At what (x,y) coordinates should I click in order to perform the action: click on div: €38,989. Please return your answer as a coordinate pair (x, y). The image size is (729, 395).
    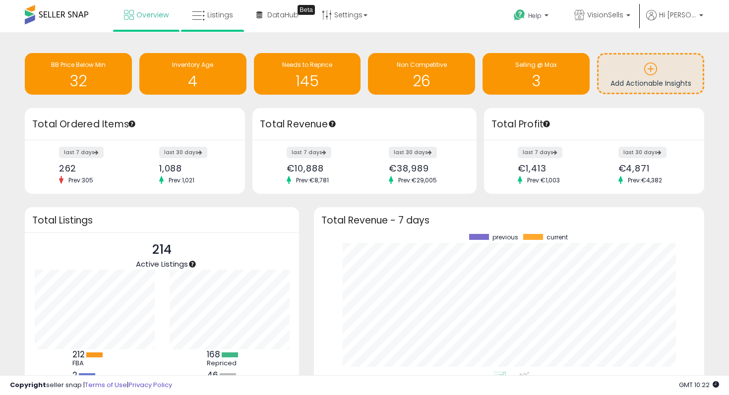
    Looking at the image, I should click on (424, 168).